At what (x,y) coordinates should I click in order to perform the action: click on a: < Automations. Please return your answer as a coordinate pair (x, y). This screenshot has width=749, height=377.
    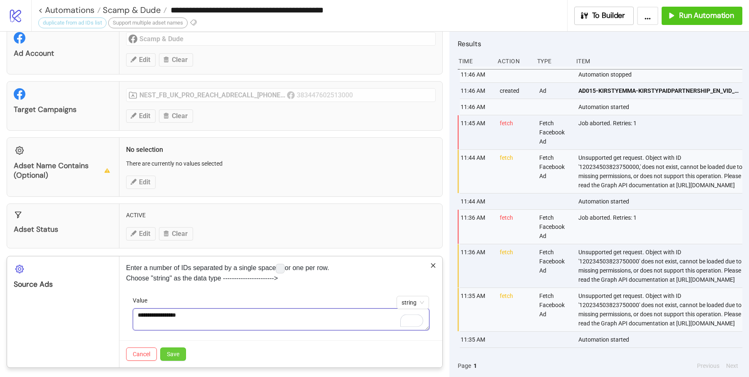
    Looking at the image, I should click on (70, 10).